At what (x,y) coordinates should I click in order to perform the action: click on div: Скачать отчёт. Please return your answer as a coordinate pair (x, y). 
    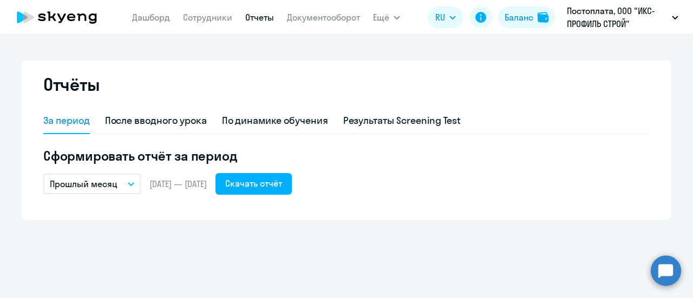
    Looking at the image, I should click on (253, 184).